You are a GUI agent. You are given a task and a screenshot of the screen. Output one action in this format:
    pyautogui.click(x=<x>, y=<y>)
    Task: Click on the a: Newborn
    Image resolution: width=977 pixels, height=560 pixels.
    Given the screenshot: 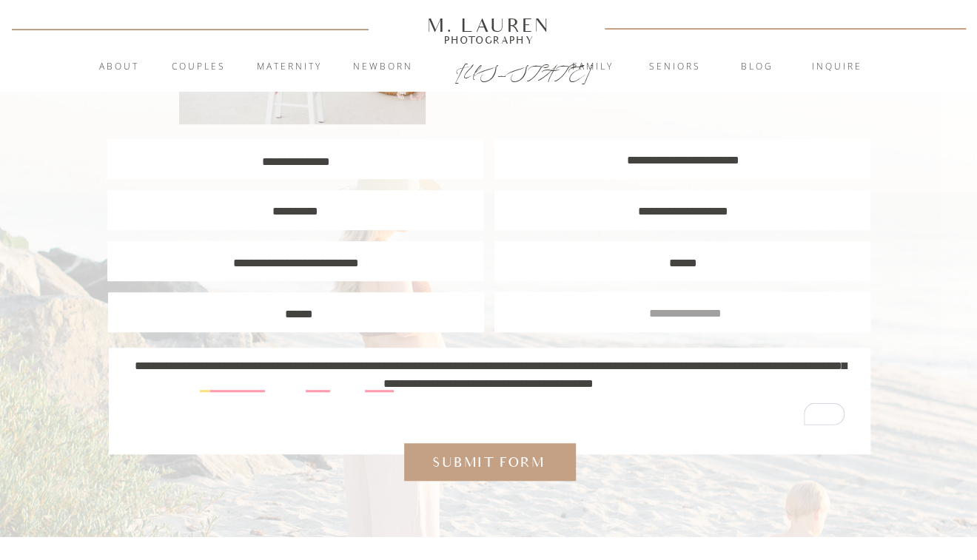 What is the action you would take?
    pyautogui.click(x=383, y=67)
    